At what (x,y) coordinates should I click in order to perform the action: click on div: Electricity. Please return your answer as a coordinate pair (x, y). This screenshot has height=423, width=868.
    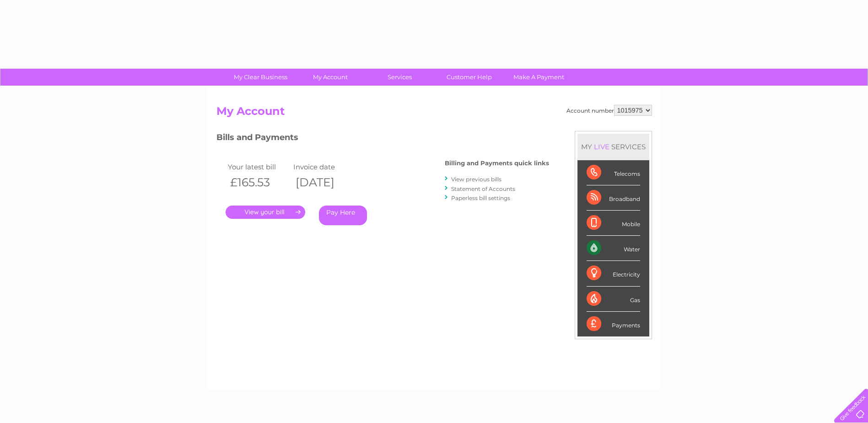
    Looking at the image, I should click on (613, 273).